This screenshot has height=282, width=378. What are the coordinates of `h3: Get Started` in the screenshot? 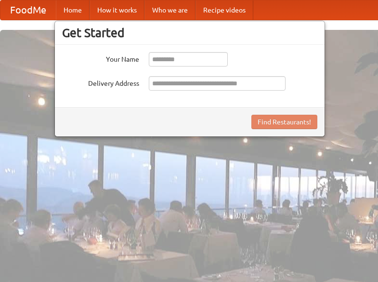 It's located at (190, 33).